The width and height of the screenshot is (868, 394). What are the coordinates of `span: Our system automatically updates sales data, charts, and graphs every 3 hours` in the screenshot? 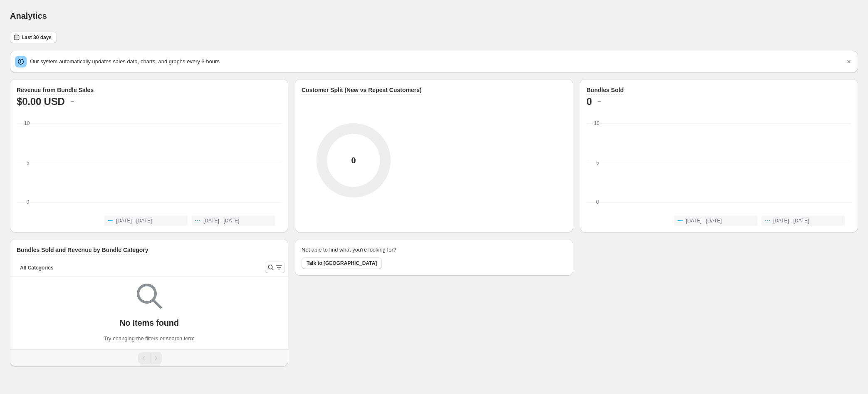 It's located at (125, 61).